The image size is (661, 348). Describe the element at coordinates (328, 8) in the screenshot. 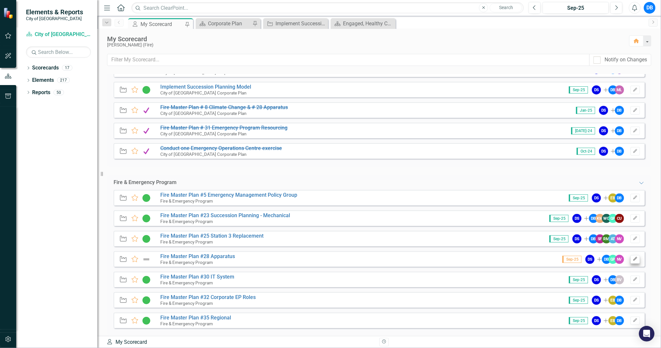

I see `input: Search ClearPoint...` at that location.